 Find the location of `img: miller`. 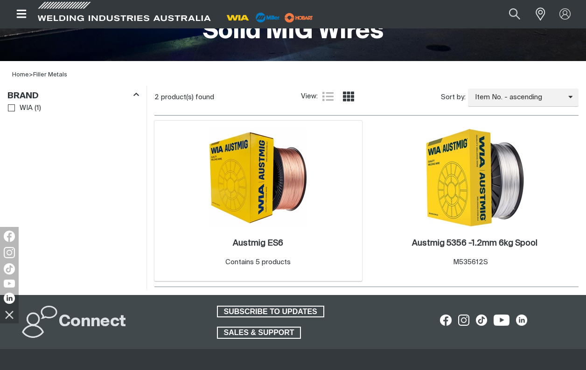

img: miller is located at coordinates (299, 18).